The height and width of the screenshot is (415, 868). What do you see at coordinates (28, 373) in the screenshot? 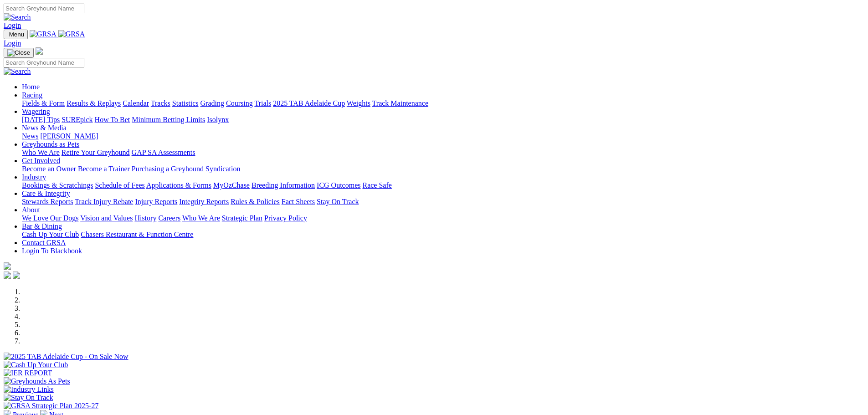
I see `img: IER REPORT` at bounding box center [28, 373].